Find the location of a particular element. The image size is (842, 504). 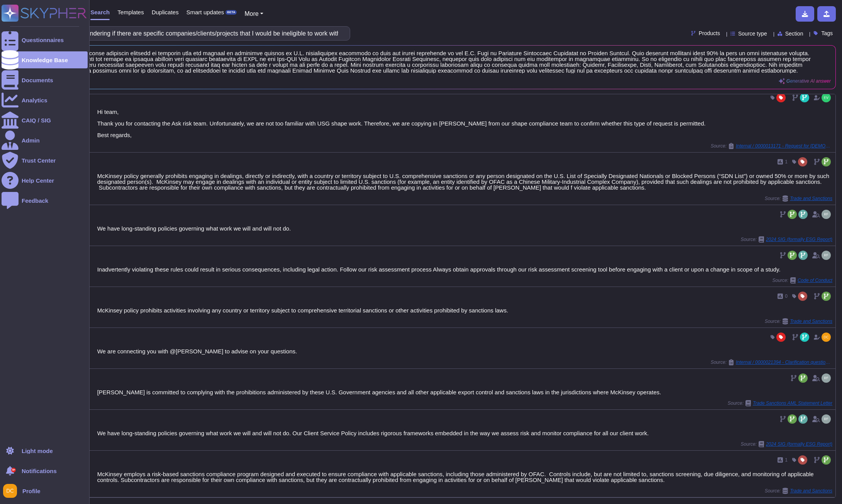

div: Light mode is located at coordinates (37, 451).